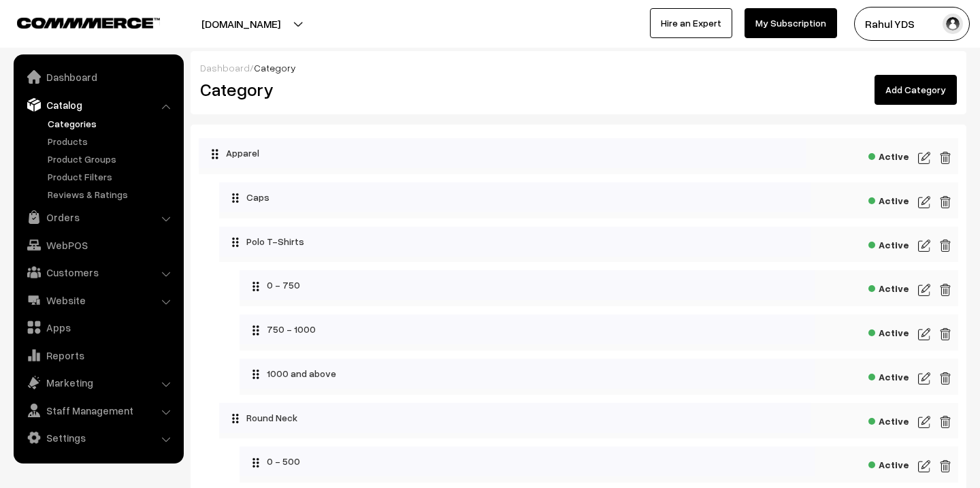 The image size is (980, 488). What do you see at coordinates (76, 22) in the screenshot?
I see `a: COMMMERCE` at bounding box center [76, 22].